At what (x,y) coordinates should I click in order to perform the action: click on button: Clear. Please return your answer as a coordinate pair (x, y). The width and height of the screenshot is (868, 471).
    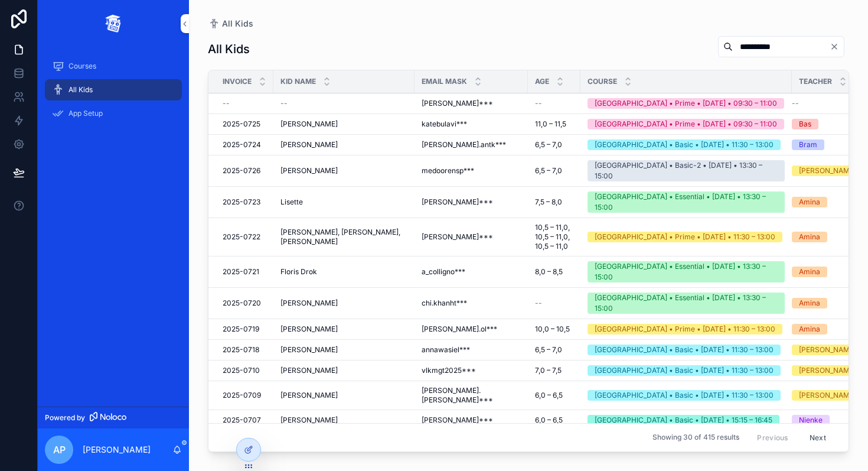
    Looking at the image, I should click on (836, 47).